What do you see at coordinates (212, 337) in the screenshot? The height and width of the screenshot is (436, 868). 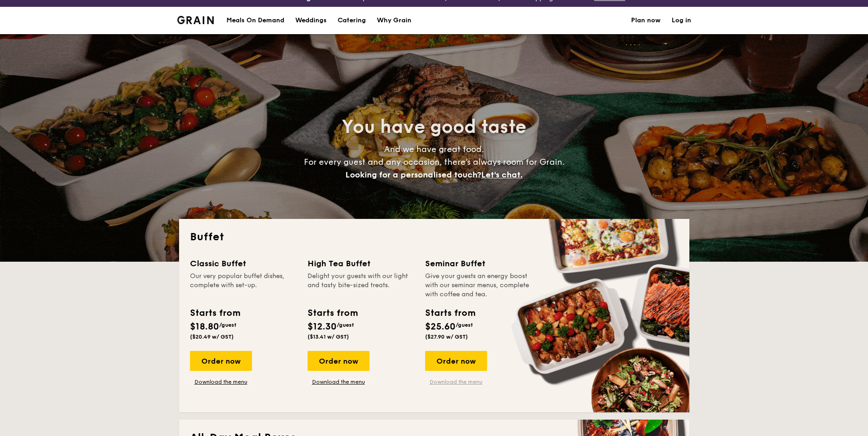 I see `span: ($20.49 w/ GST)` at bounding box center [212, 337].